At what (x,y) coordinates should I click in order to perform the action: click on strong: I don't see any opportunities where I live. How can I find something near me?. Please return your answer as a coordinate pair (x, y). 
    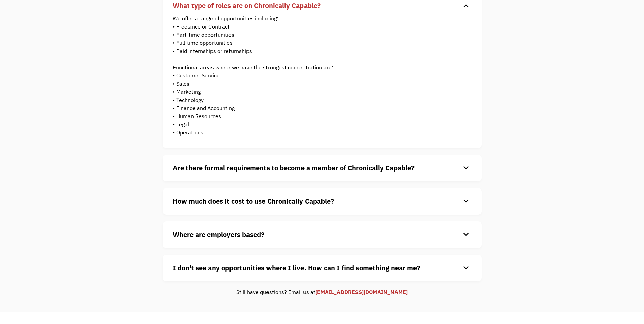
    Looking at the image, I should click on (296, 268).